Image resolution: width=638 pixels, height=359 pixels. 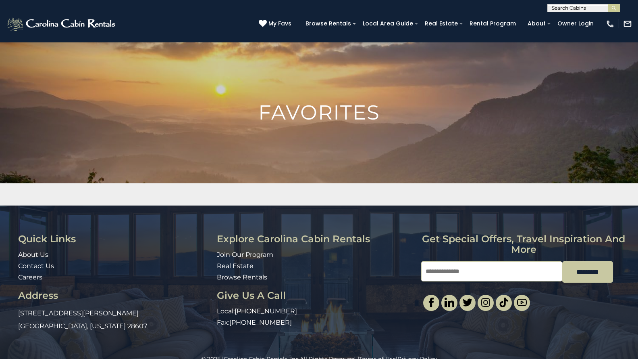 I want to click on p: Local:, so click(x=316, y=311).